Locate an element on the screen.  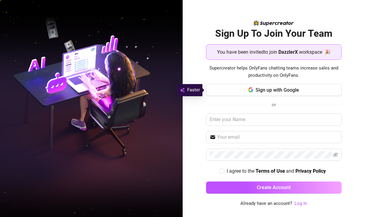
span: You have been invited to join is located at coordinates (247, 52).